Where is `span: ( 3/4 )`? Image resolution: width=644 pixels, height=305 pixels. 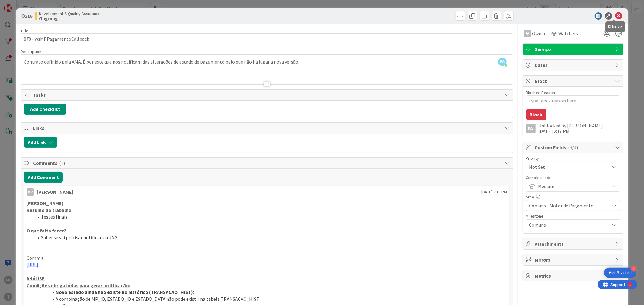 span: ( 3/4 ) is located at coordinates (573, 148).